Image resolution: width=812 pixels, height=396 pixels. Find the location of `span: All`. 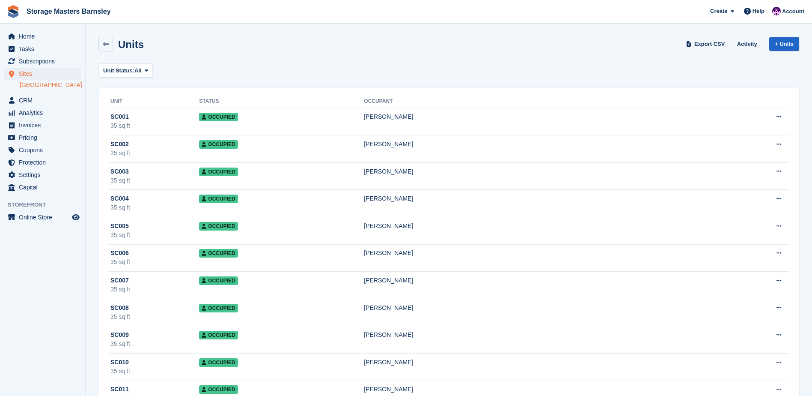

span: All is located at coordinates (138, 71).